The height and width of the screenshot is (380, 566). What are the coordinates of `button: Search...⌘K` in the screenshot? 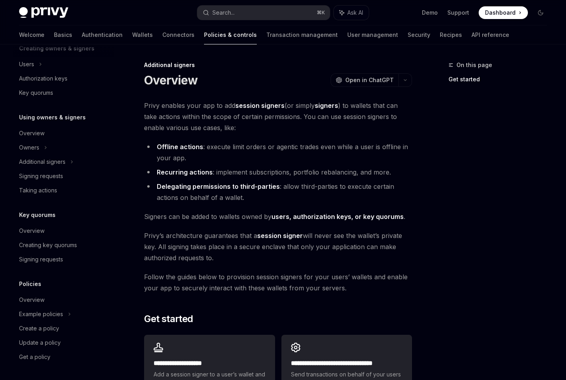 It's located at (263, 13).